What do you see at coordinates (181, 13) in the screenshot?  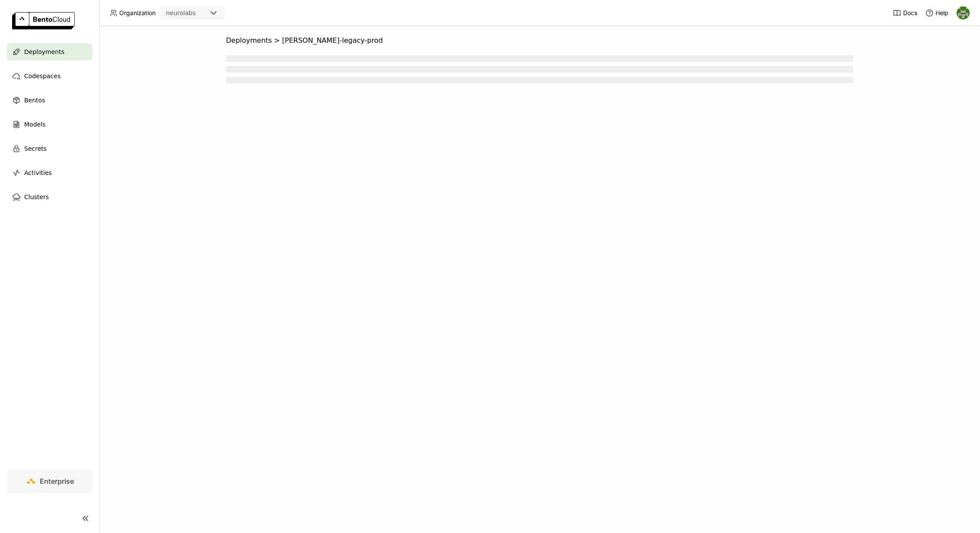 I see `div: neurolabs` at bounding box center [181, 13].